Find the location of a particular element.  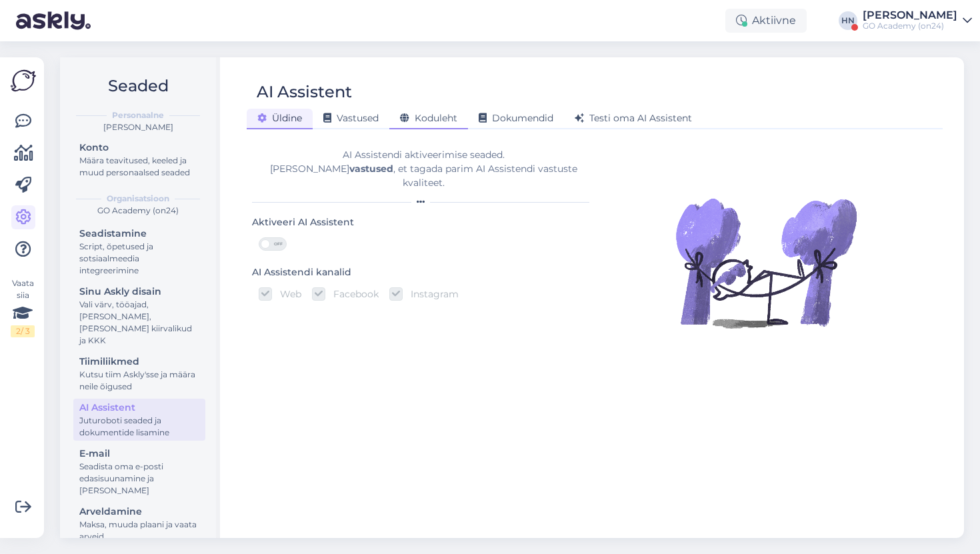

div: Konto is located at coordinates (139, 147).